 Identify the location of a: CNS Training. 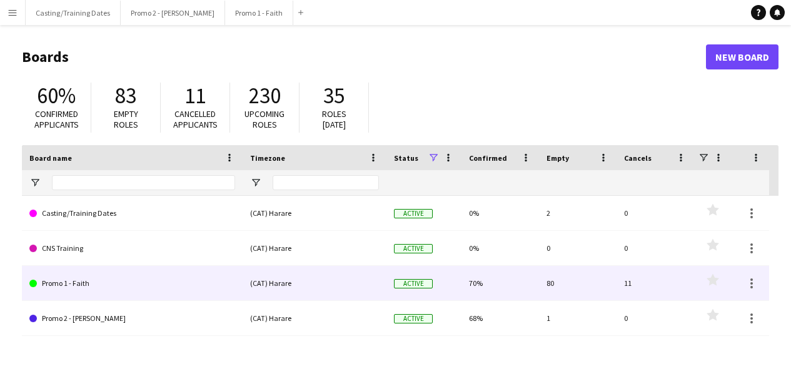
(132, 248).